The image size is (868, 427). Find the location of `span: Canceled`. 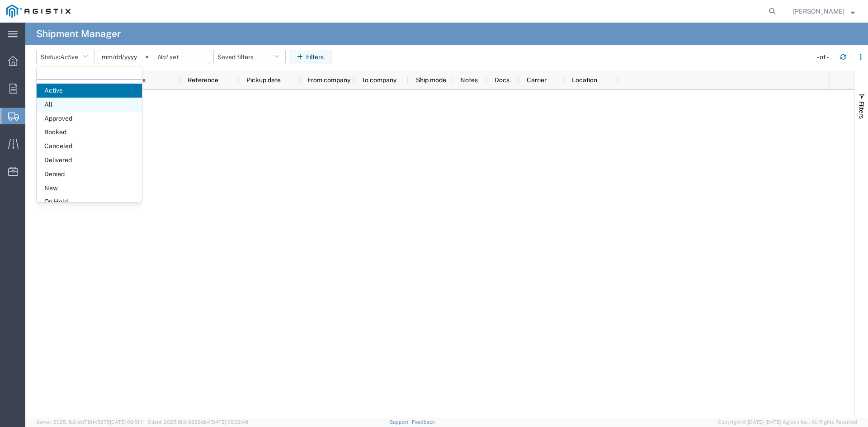

span: Canceled is located at coordinates (89, 146).